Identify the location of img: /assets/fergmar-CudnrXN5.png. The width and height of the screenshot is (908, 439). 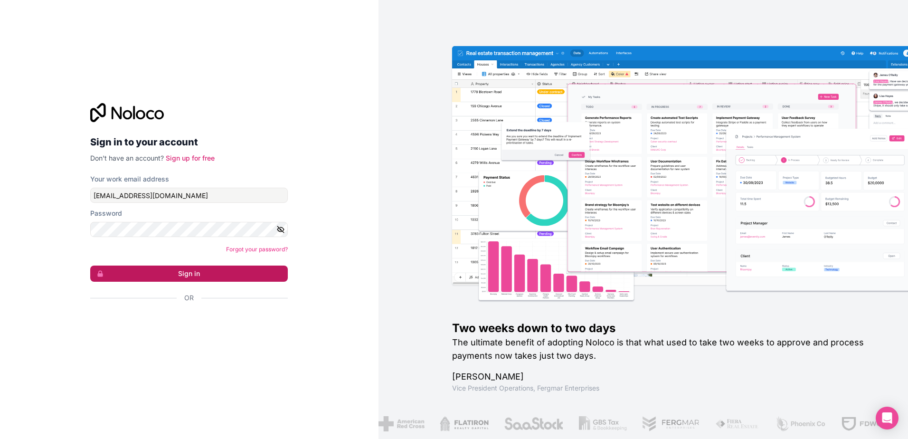
(669, 424).